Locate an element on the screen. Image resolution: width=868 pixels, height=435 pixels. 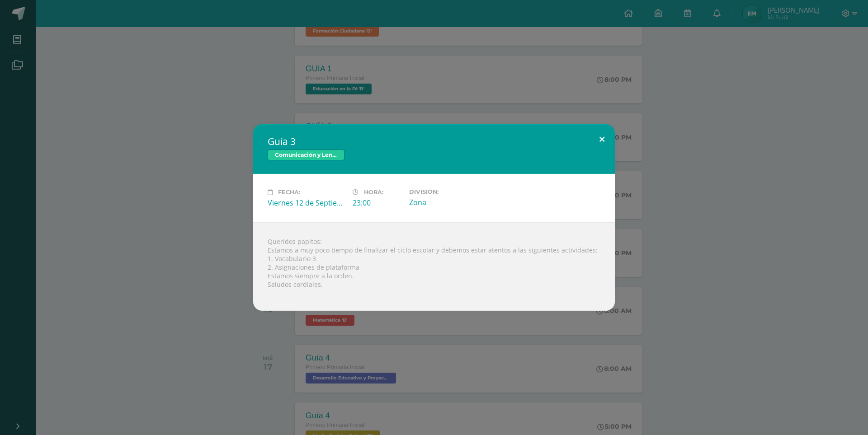
div: Viernes 12 de Septiembre is located at coordinates (306, 203).